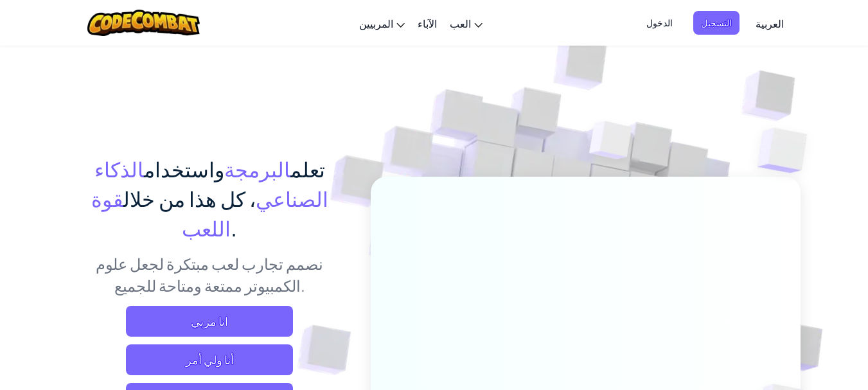 This screenshot has height=390, width=868. I want to click on span: واستخدام, so click(184, 169).